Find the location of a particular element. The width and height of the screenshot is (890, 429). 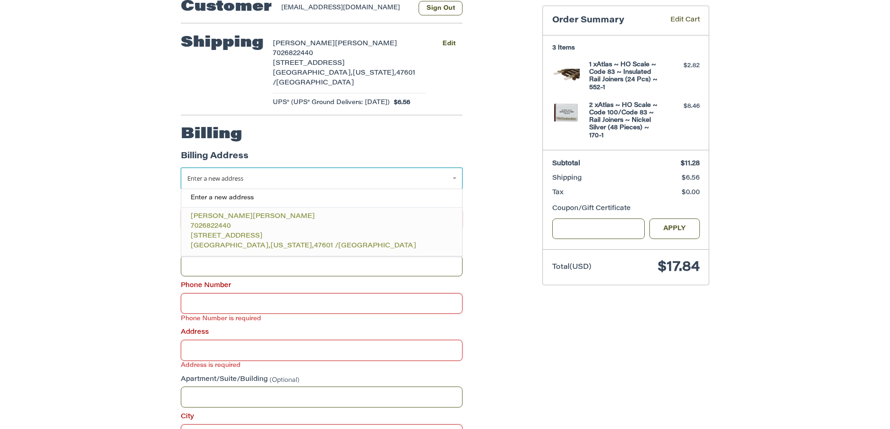

span: $0.00 is located at coordinates (690, 193).